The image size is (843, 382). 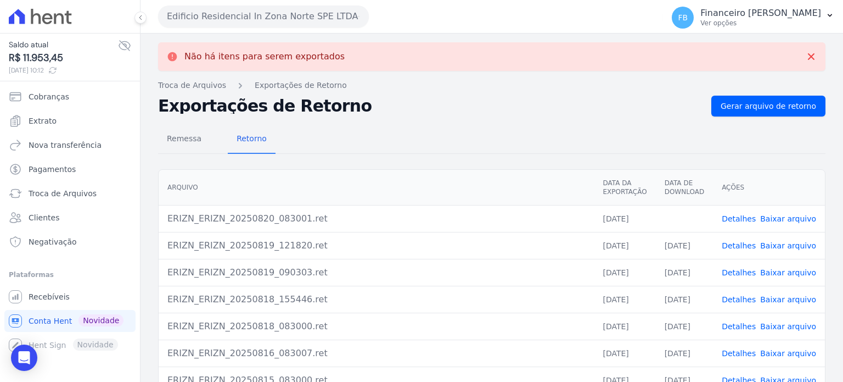 What do you see at coordinates (70, 169) in the screenshot?
I see `a: Pagamentos` at bounding box center [70, 169].